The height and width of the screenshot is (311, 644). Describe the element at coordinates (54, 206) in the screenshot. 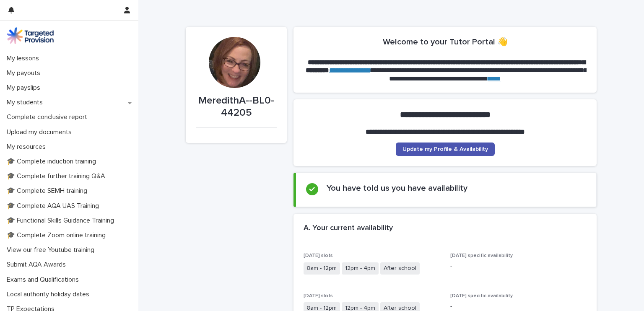

I see `p: 🎓 Complete AQA UAS Training` at that location.